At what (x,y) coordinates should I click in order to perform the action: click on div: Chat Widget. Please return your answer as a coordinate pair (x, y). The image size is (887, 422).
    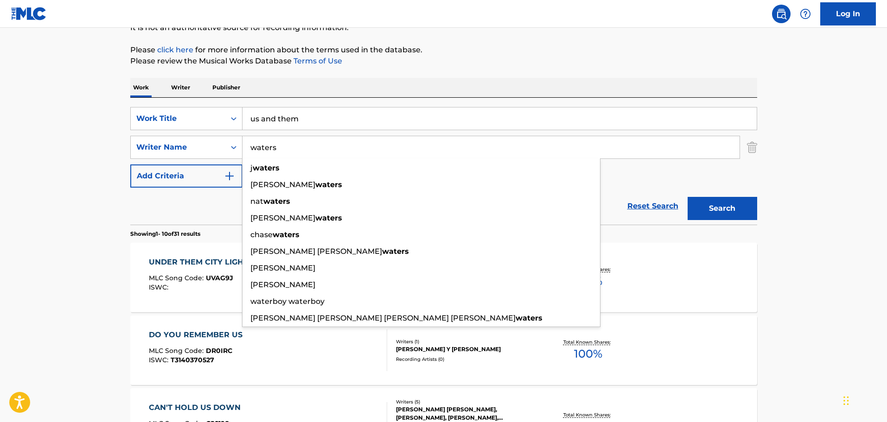
    Looking at the image, I should click on (864, 400).